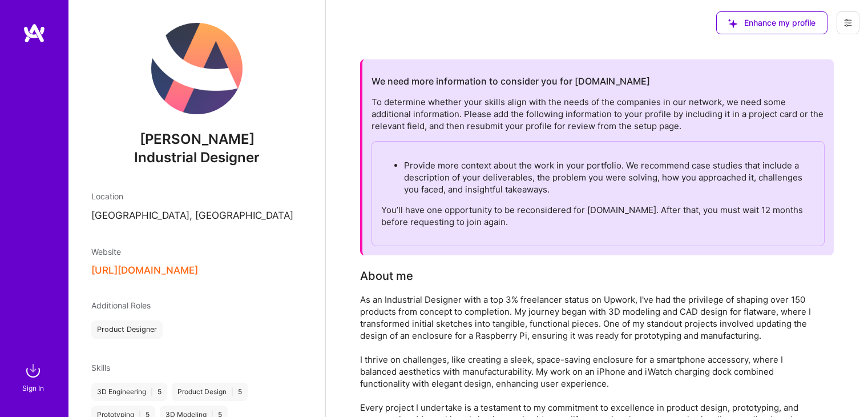 The height and width of the screenshot is (417, 868). What do you see at coordinates (121, 305) in the screenshot?
I see `span: Additional Roles` at bounding box center [121, 305].